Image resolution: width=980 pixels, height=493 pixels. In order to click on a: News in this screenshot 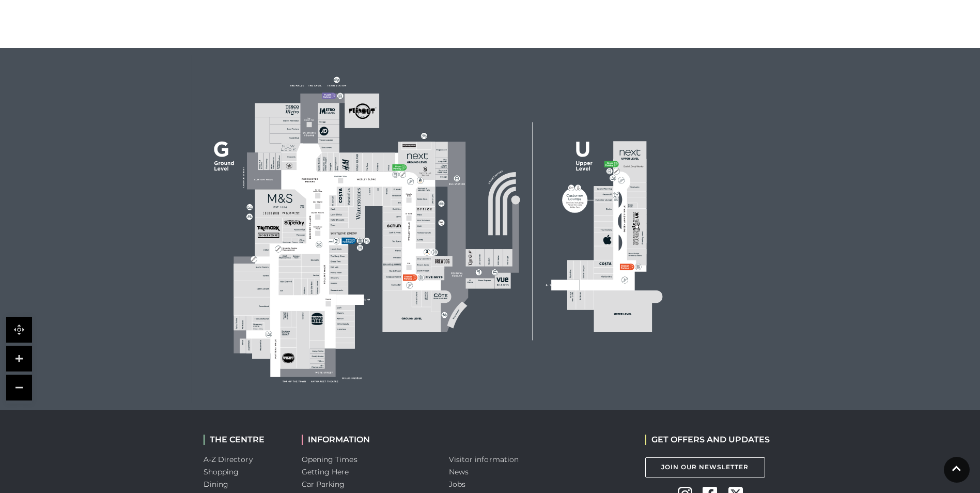, I will do `click(459, 471)`.